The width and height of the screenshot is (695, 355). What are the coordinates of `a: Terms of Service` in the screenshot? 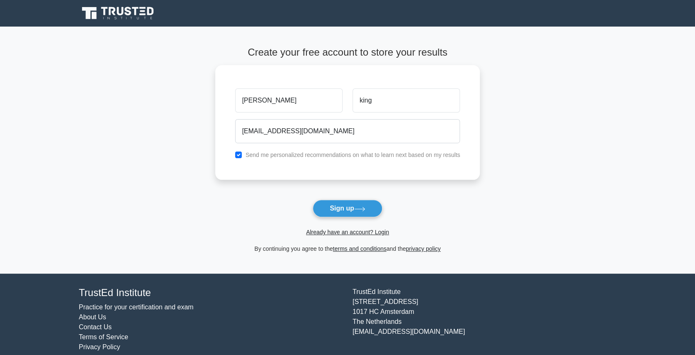 It's located at (103, 336).